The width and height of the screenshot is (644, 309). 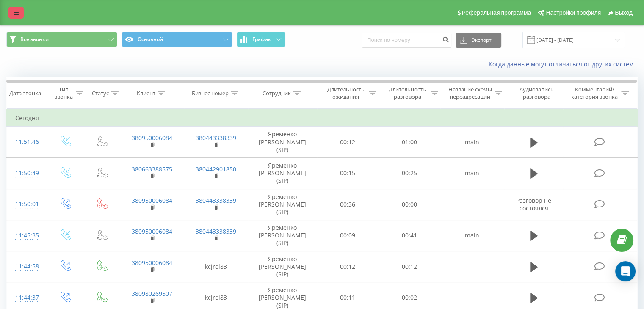 What do you see at coordinates (63, 93) in the screenshot?
I see `div: Тип звонка` at bounding box center [63, 93].